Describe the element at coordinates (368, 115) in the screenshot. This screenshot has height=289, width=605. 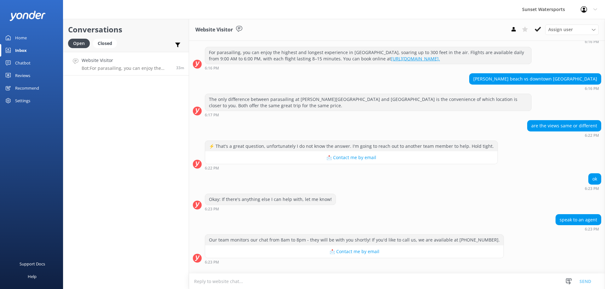
I see `div: Aug 27 2025 05:17pm (UTC -05:00) America/Cancun` at that location.